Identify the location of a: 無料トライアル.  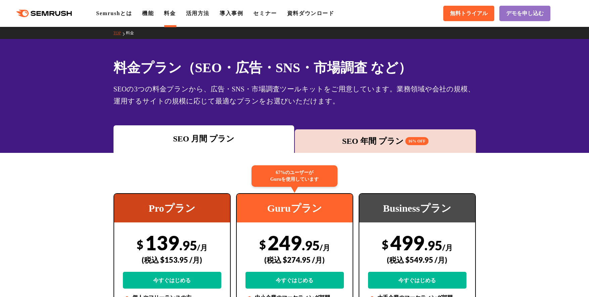
(469, 13).